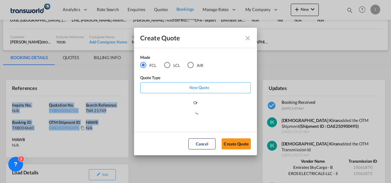 This screenshot has height=183, width=391. What do you see at coordinates (172, 65) in the screenshot?
I see `md-radio-button: LCL` at bounding box center [172, 65].